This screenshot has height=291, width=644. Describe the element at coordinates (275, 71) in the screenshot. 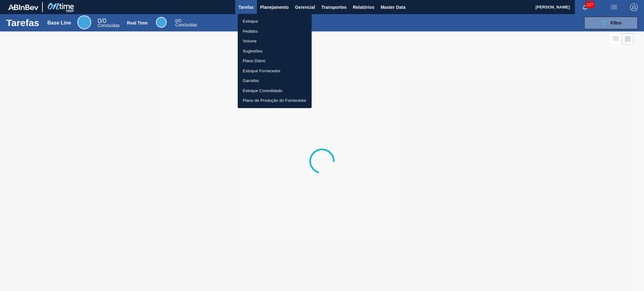

I see `li: Estoque Fornecedor` at that location.